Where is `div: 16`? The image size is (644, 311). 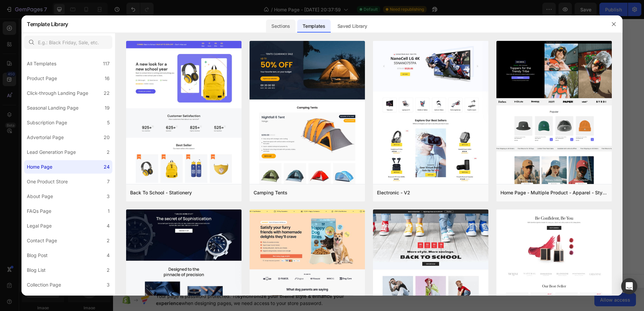 div: 16 is located at coordinates (107, 78).